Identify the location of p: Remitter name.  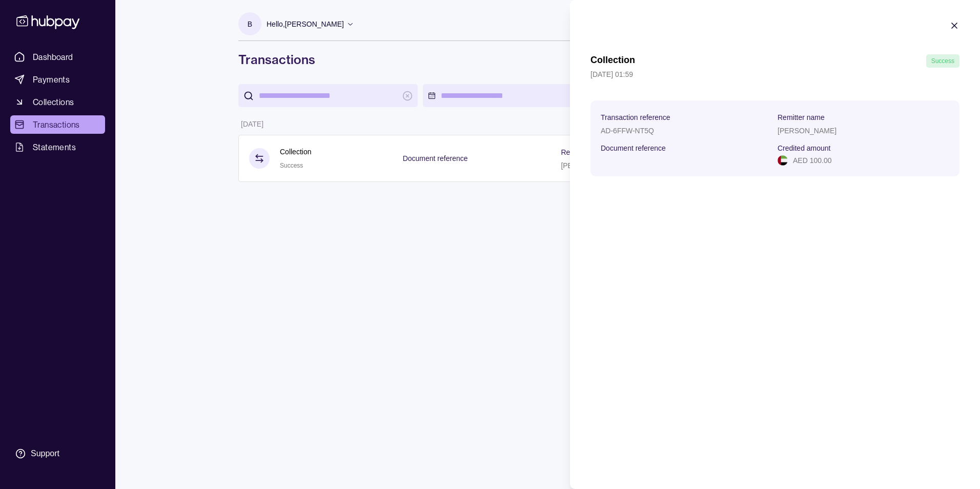
(801, 117).